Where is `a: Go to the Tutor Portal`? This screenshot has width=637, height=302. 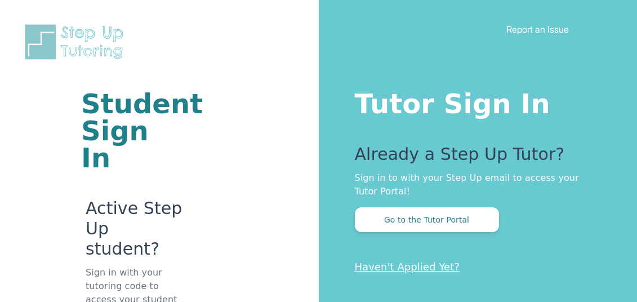 a: Go to the Tutor Portal is located at coordinates (427, 219).